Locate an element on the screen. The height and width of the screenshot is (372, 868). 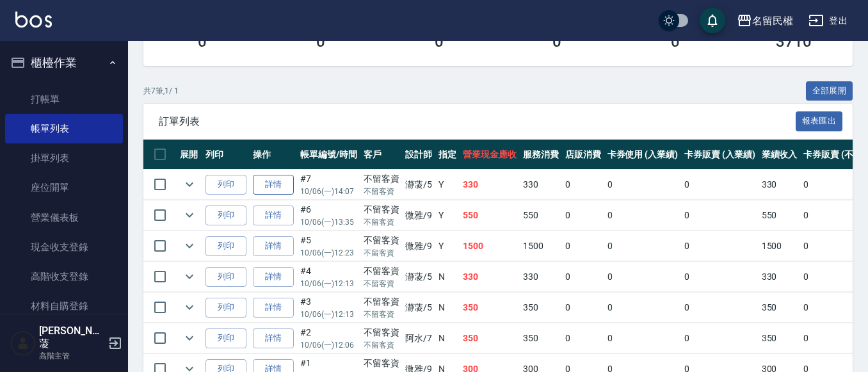
a: 材料自購登錄 is located at coordinates (64, 306).